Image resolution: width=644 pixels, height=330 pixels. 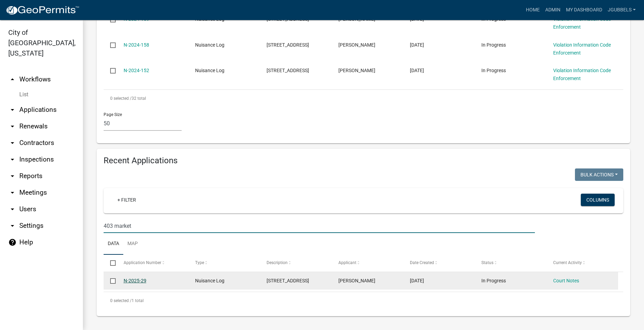 What do you see at coordinates (113, 244) in the screenshot?
I see `a: Data` at bounding box center [113, 244].